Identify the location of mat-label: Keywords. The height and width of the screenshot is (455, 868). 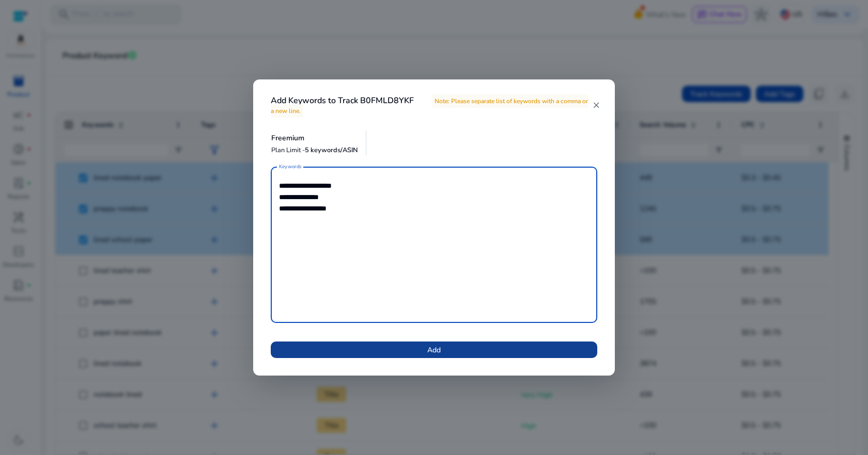
(290, 167).